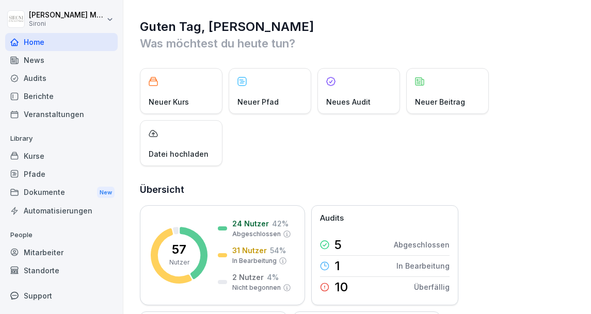  I want to click on p: Neuer Pfad, so click(258, 102).